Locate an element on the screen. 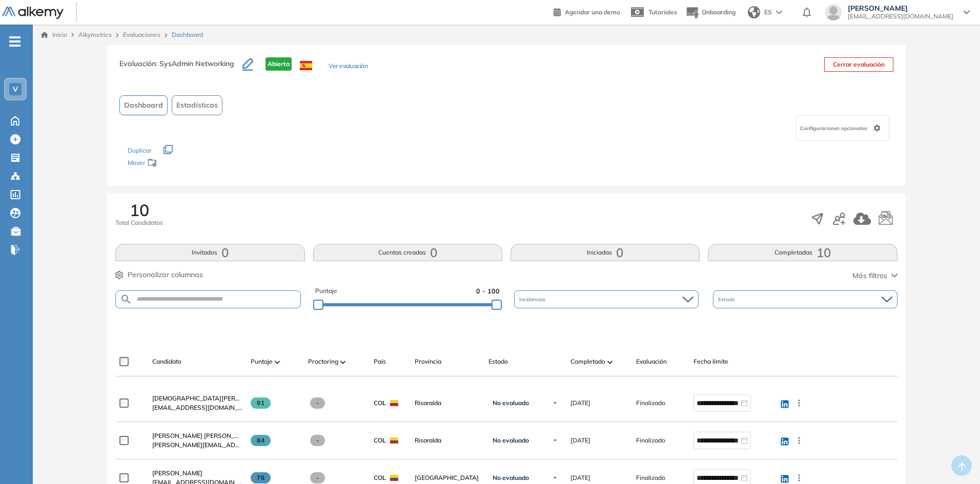 Image resolution: width=980 pixels, height=484 pixels. span: Onboarding is located at coordinates (718, 12).